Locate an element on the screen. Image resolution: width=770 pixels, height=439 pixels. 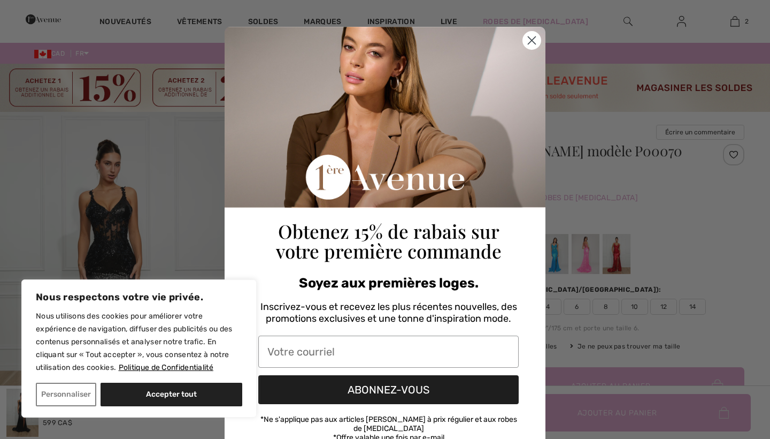
button: Close dialog is located at coordinates (532, 40).